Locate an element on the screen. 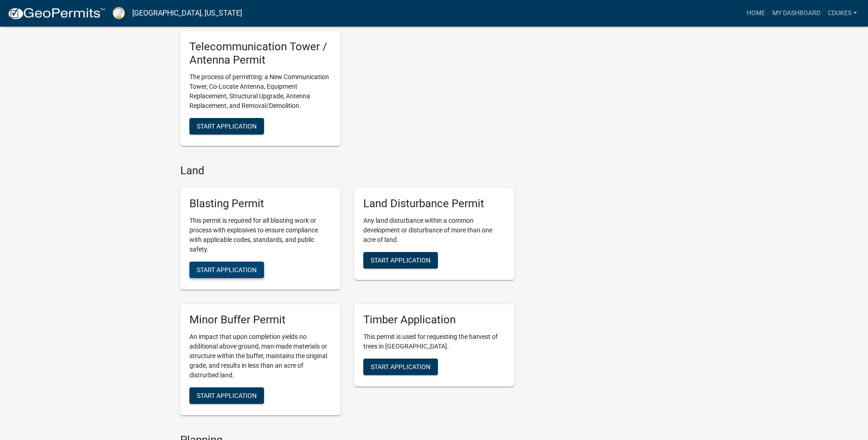 The height and width of the screenshot is (440, 868). p: This permit is required for all blasting work or process with explosives to ensure compliance wit... is located at coordinates (260, 235).